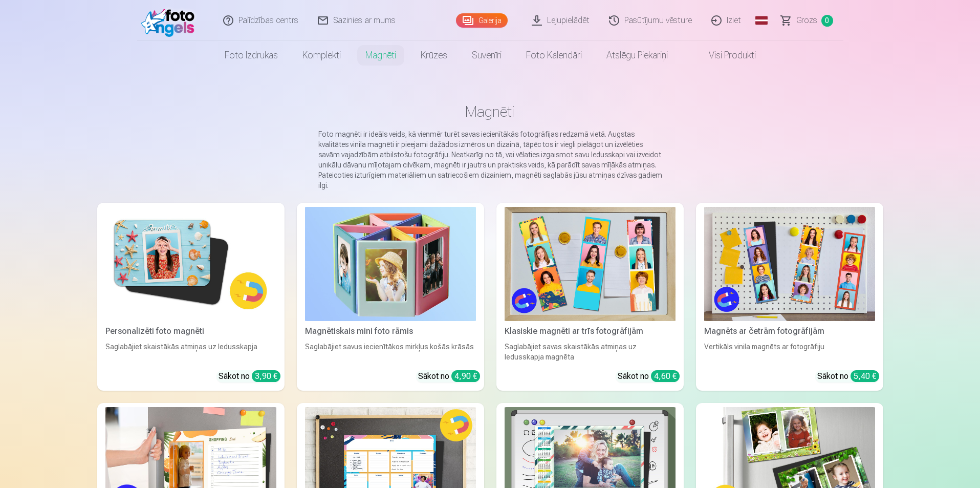 The height and width of the screenshot is (488, 980). I want to click on p: Foto magnēti ir ideāls veids, kā vienmēr turēt savas iecienītākās fotogrāfijas redzamā vietā. Aug..., so click(490, 160).